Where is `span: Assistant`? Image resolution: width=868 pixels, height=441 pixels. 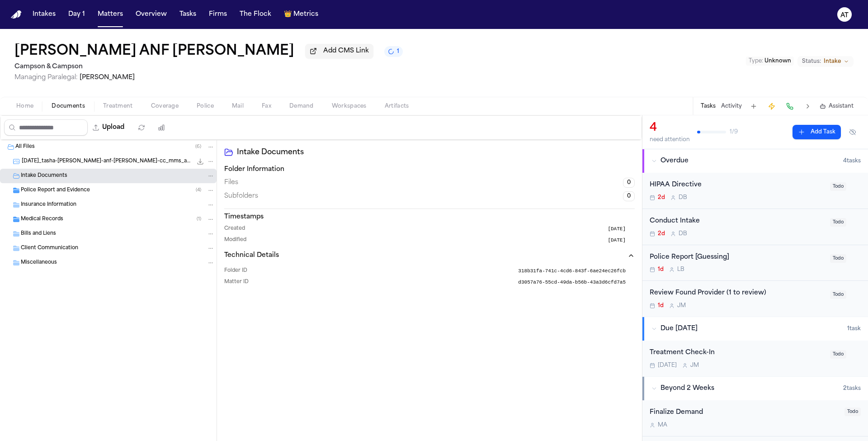 span: Assistant is located at coordinates (841, 106).